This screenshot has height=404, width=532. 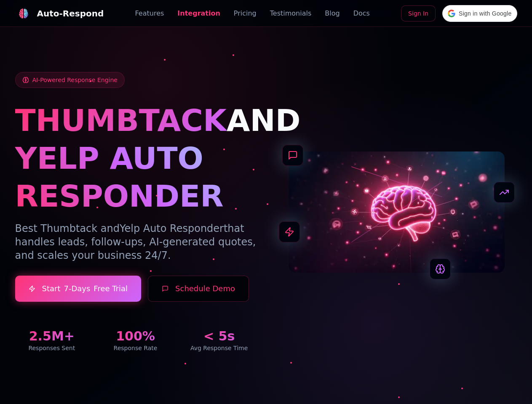 I want to click on span: 7-Days, so click(x=76, y=289).